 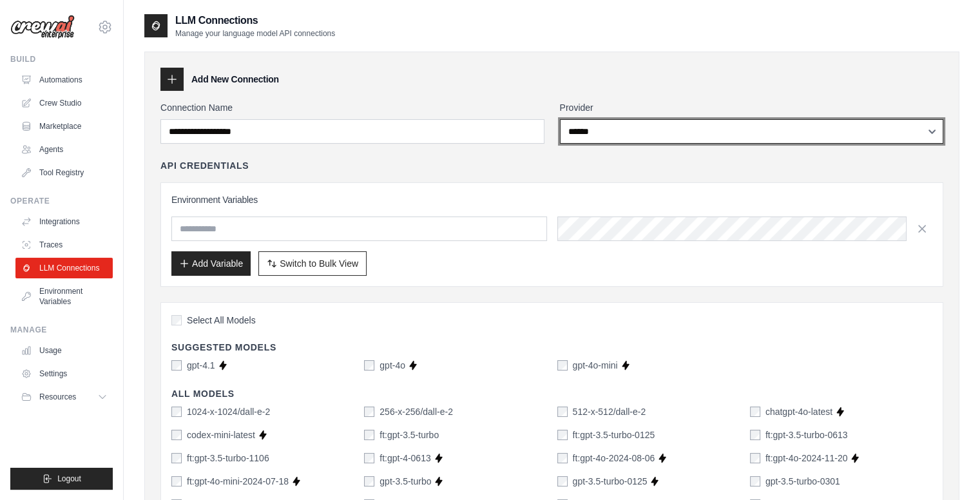 What do you see at coordinates (313, 264) in the screenshot?
I see `button: Switch to Bulk View` at bounding box center [313, 264].